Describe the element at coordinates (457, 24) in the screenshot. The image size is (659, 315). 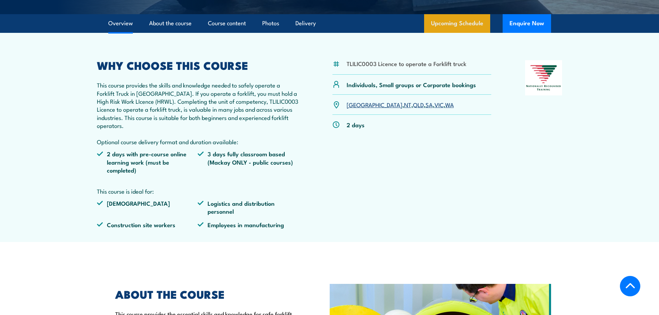
I see `a: Upcoming Schedule` at that location.